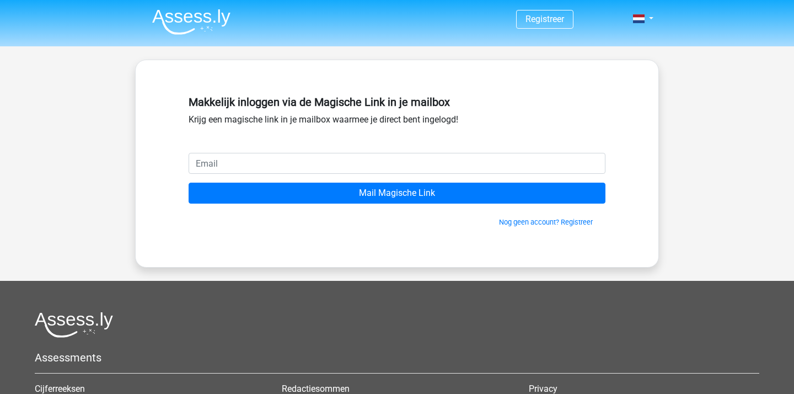 Image resolution: width=794 pixels, height=394 pixels. What do you see at coordinates (397, 122) in the screenshot?
I see `div: Krijg een magische link in je mailbox waarmee je direct bent ingelogd!` at bounding box center [397, 122].